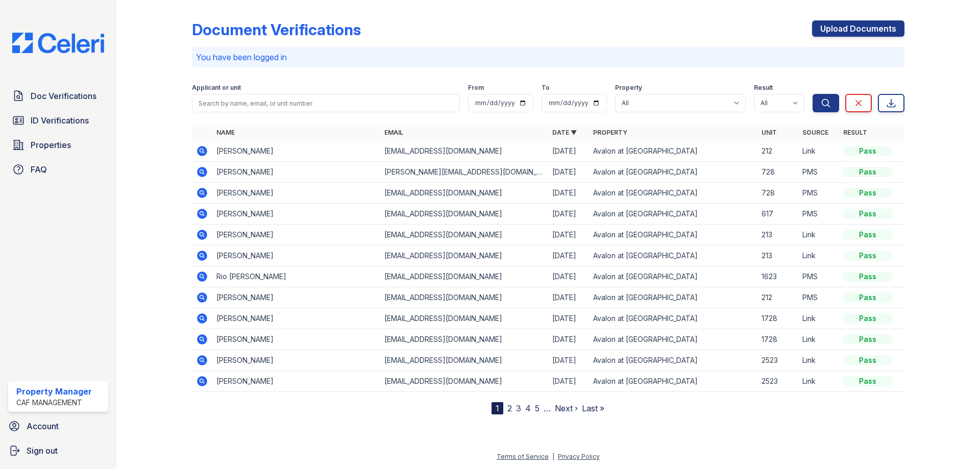 This screenshot has width=980, height=469. Describe the element at coordinates (225, 132) in the screenshot. I see `a: Name` at that location.